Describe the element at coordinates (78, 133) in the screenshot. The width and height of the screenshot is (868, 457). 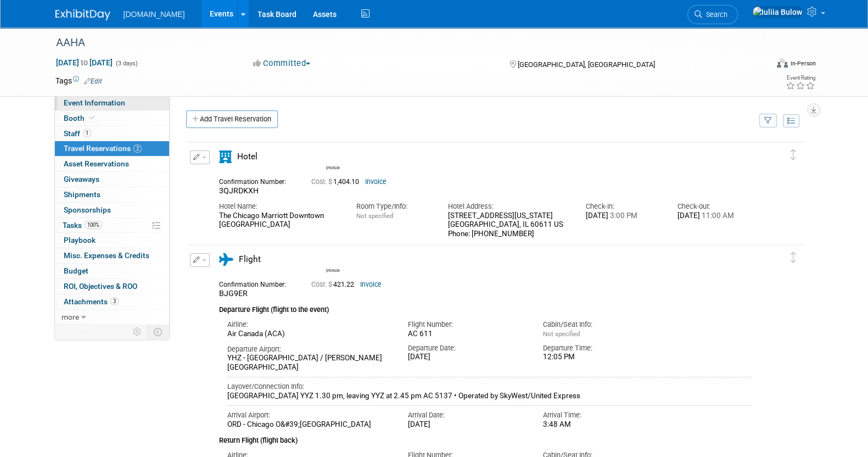
I see `span: Staff` at that location.